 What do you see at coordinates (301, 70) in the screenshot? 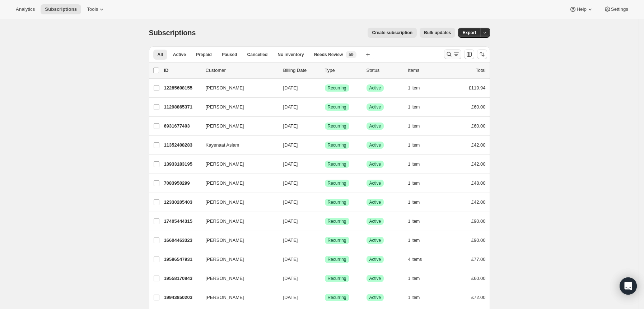
I see `p: Billing Date` at bounding box center [301, 70].